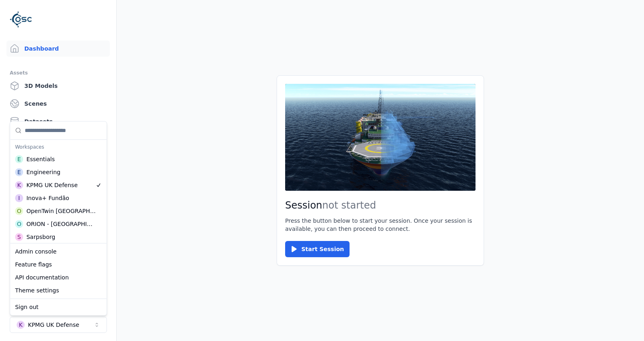 The height and width of the screenshot is (341, 644). Describe the element at coordinates (58, 325) in the screenshot. I see `button: Select a workspace` at that location.